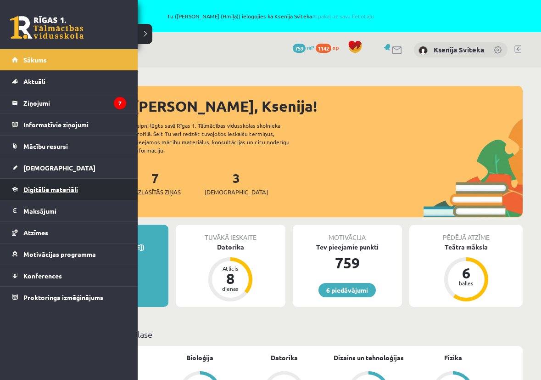 This screenshot has height=380, width=541. What do you see at coordinates (34, 81) in the screenshot?
I see `span: Aktuāli` at bounding box center [34, 81].